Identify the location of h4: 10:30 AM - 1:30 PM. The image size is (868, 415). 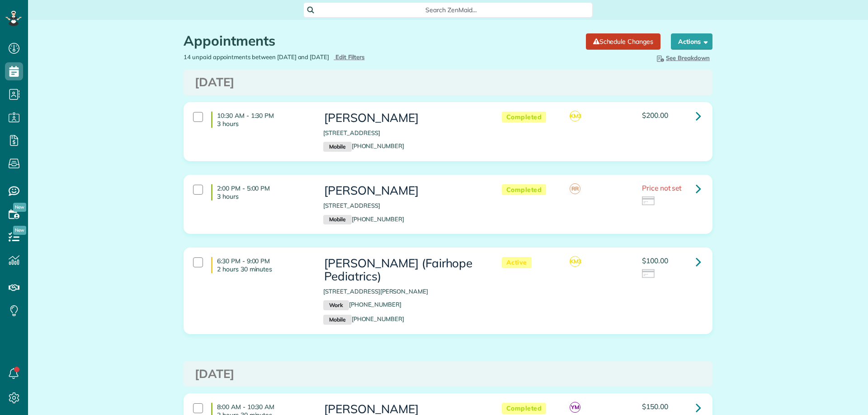
(260, 120).